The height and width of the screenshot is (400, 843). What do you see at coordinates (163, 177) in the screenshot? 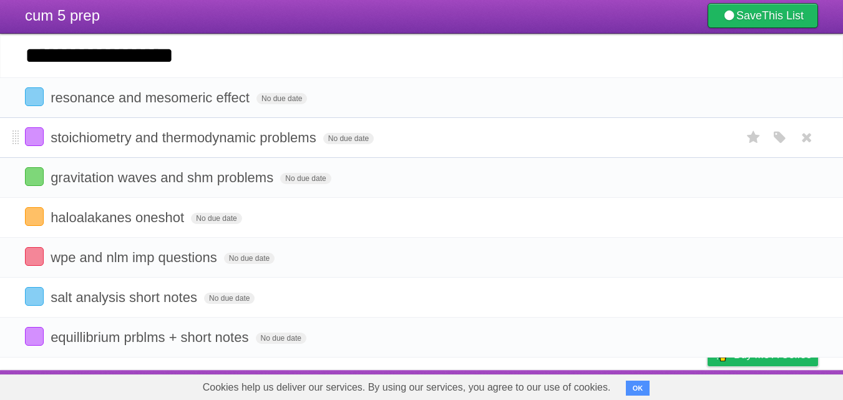
I see `span: gravitation waves and shm problems` at bounding box center [163, 177].